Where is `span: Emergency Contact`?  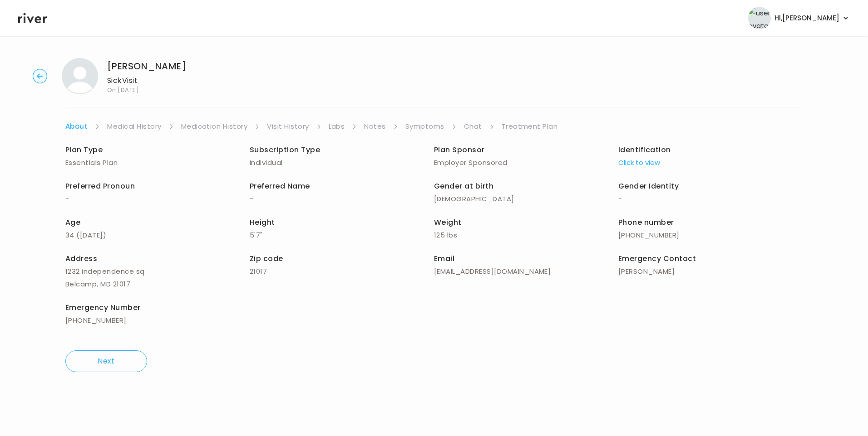
span: Emergency Contact is located at coordinates (656, 258).